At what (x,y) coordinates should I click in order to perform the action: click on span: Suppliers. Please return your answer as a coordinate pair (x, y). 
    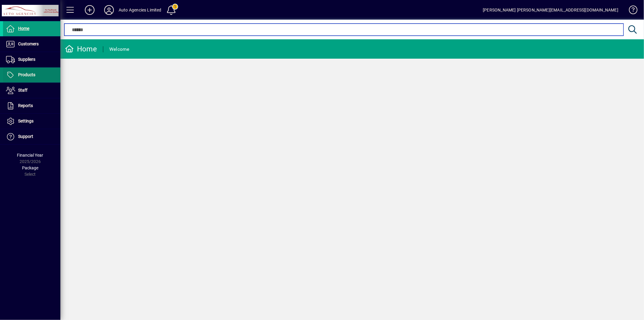
    Looking at the image, I should click on (26, 60).